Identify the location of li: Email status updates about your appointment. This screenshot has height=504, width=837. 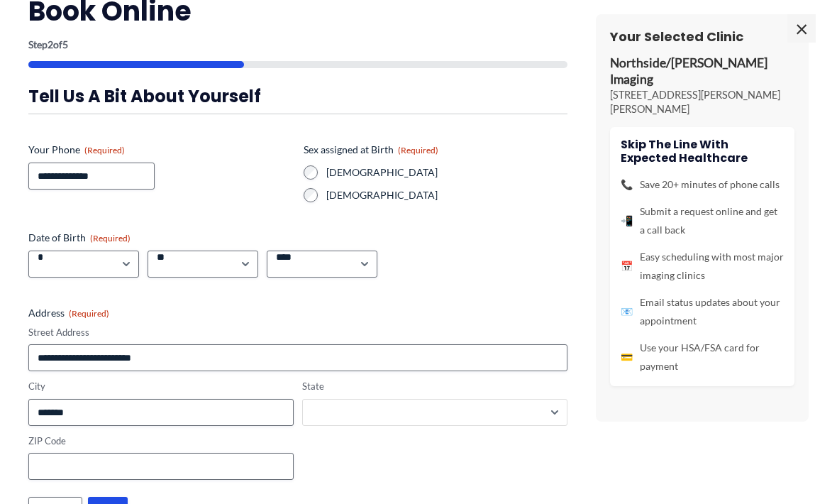
(703, 311).